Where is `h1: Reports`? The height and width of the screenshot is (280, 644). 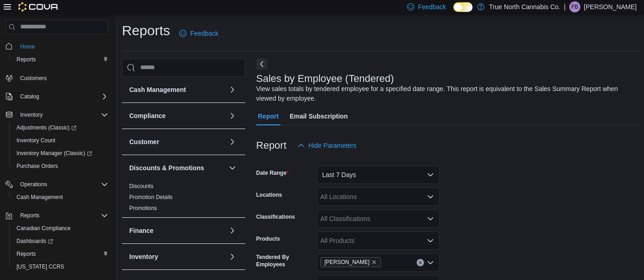 h1: Reports is located at coordinates (146, 30).